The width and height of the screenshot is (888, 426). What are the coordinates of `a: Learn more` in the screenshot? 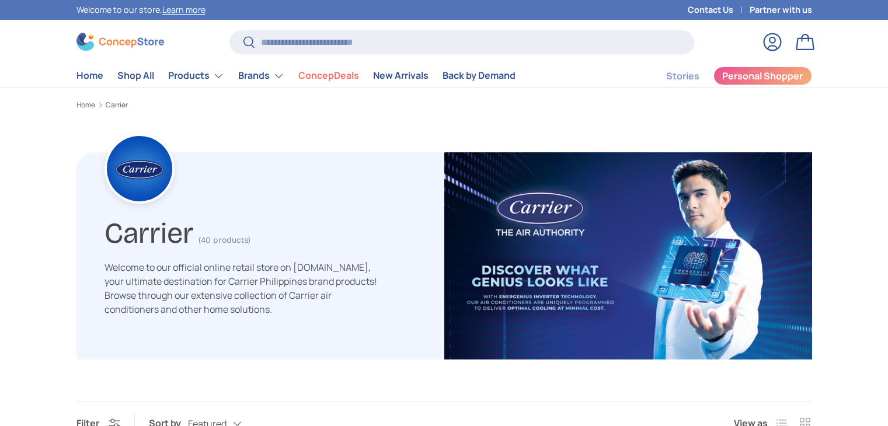 It's located at (184, 9).